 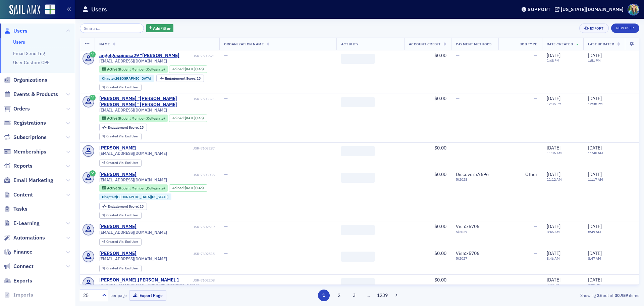 What do you see at coordinates (29, 53) in the screenshot?
I see `a: Email Send Log` at bounding box center [29, 53].